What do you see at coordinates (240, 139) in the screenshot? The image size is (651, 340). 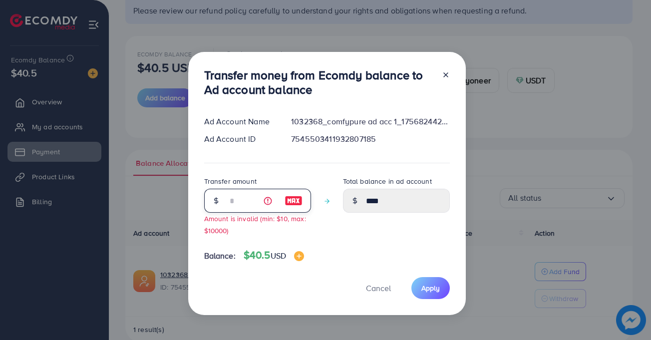 I see `div: Ad Account ID` at bounding box center [240, 139].